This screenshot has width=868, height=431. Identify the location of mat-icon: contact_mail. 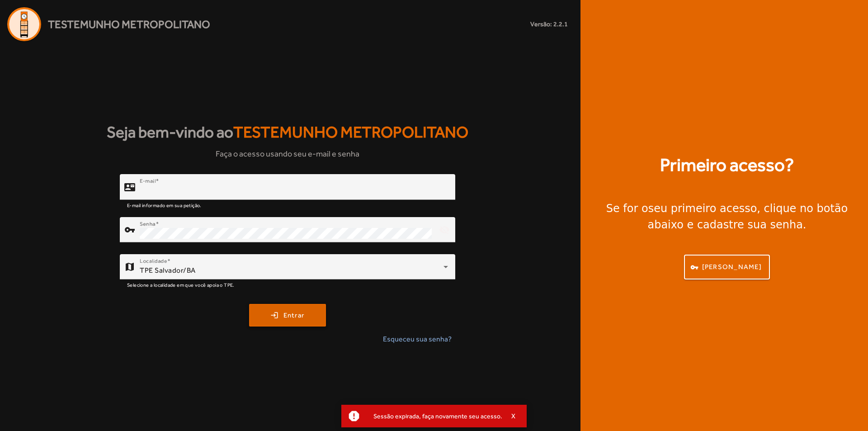
(130, 187).